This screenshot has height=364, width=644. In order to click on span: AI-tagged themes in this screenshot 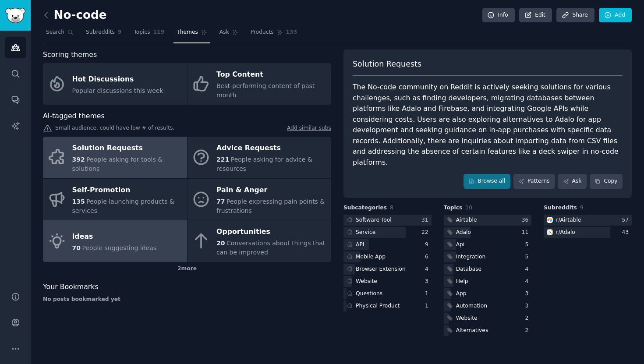, I will do `click(74, 116)`.